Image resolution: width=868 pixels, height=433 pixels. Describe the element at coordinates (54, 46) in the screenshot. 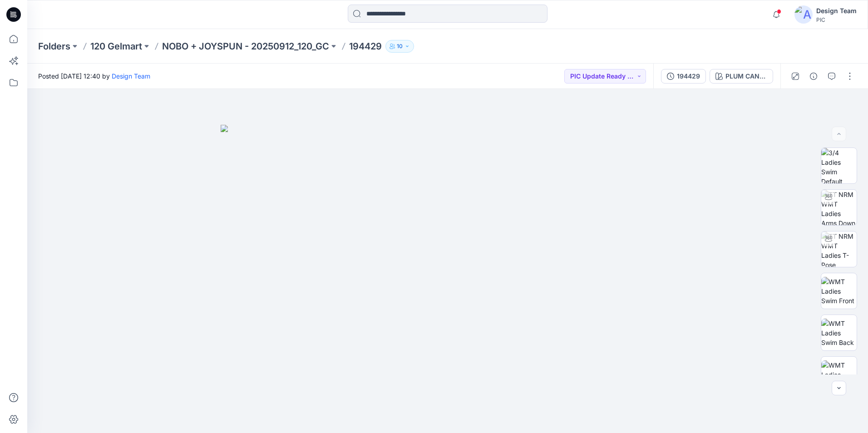

I see `a: Folders` at that location.